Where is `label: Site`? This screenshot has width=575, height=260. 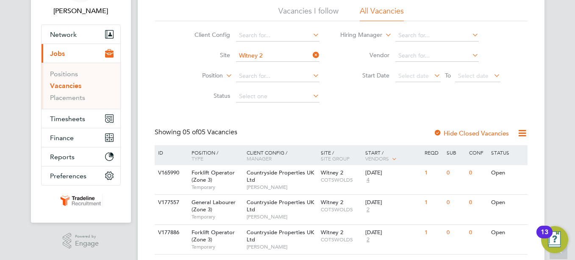 label: Site is located at coordinates (205, 55).